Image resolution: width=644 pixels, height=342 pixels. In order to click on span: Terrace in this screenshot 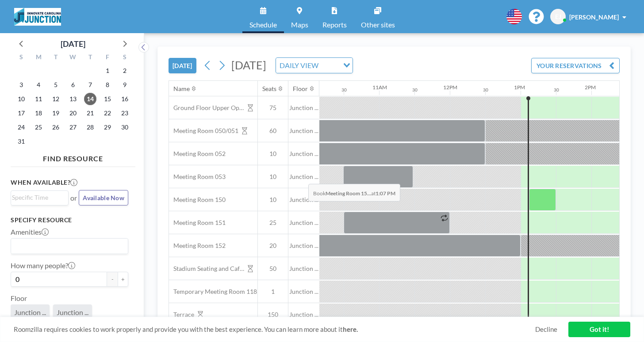, I will do `click(181, 315)`.